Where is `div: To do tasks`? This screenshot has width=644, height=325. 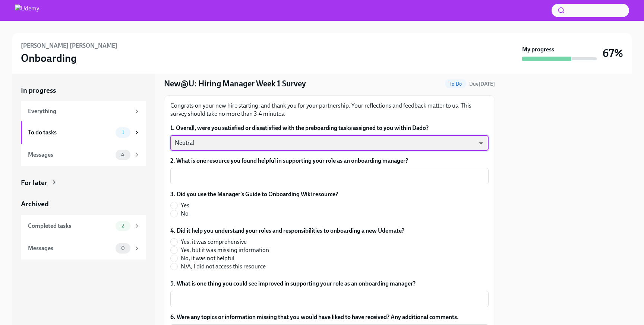
div: To do tasks is located at coordinates (70, 133).